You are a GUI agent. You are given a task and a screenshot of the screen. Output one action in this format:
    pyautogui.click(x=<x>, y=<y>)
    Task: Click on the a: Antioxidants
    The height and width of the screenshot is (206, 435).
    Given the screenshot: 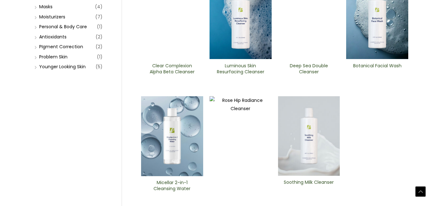 What is the action you would take?
    pyautogui.click(x=53, y=37)
    